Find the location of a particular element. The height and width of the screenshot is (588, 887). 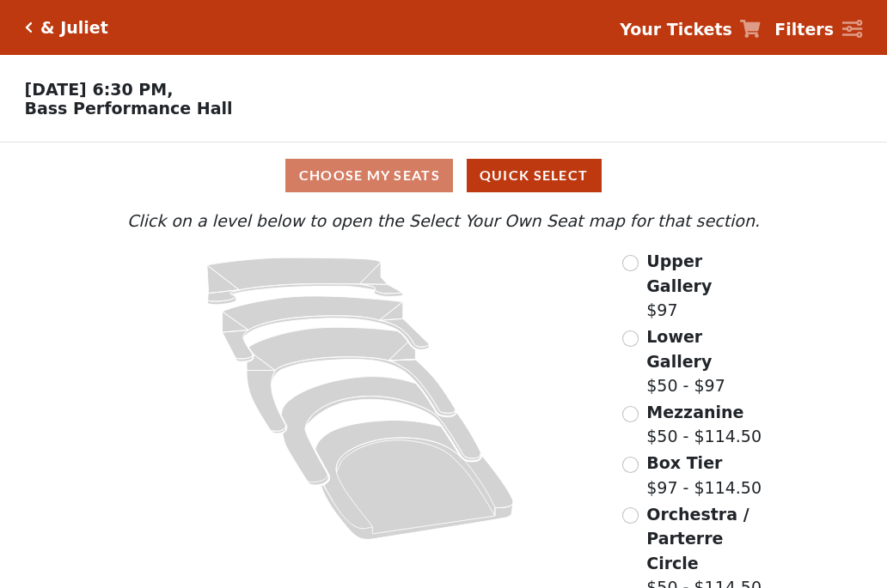

span: Lower Gallery is located at coordinates (679, 349).